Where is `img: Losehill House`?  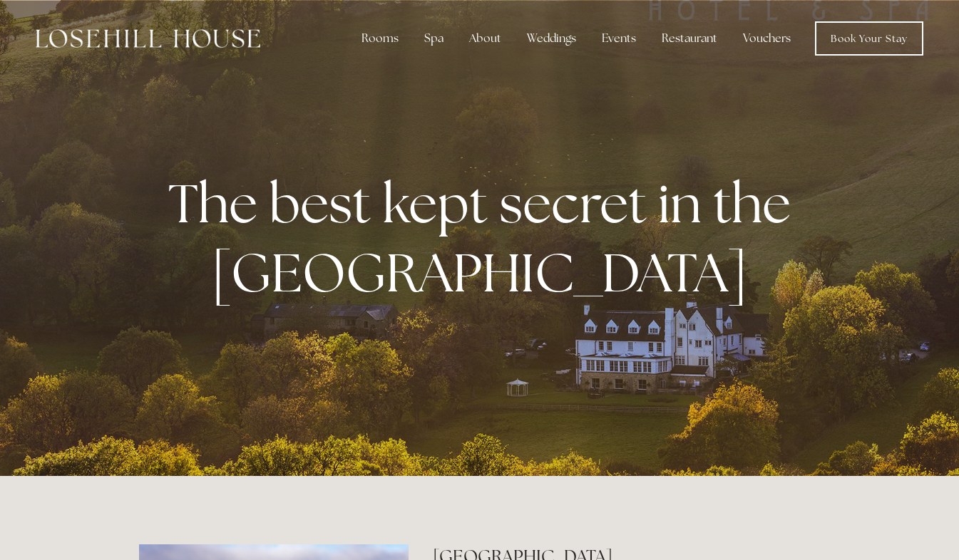
img: Losehill House is located at coordinates (148, 39).